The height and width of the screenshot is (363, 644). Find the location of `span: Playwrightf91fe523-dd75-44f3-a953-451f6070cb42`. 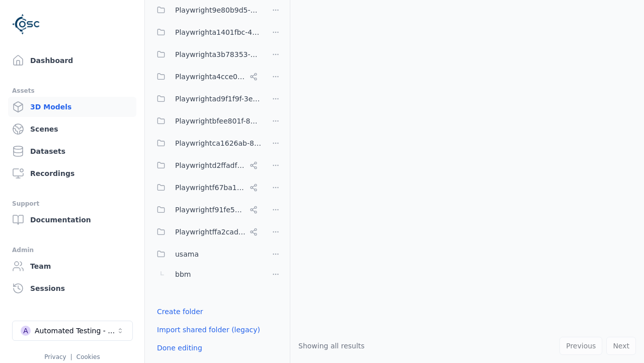

span: Playwrightf91fe523-dd75-44f3-a953-451f6070cb42 is located at coordinates (211, 210).